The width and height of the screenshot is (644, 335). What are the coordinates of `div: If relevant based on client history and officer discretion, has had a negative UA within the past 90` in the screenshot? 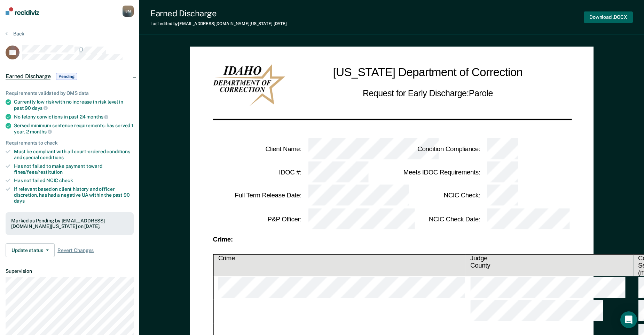 It's located at (74, 195).